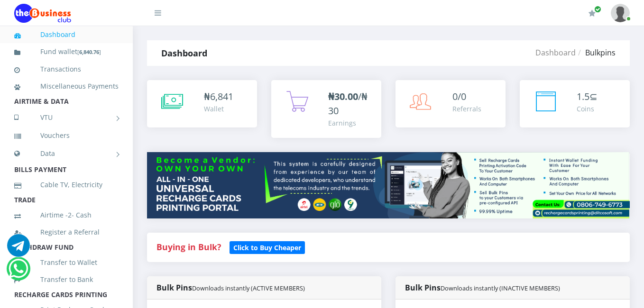  What do you see at coordinates (66, 279) in the screenshot?
I see `a: Transfer to Bank` at bounding box center [66, 279].